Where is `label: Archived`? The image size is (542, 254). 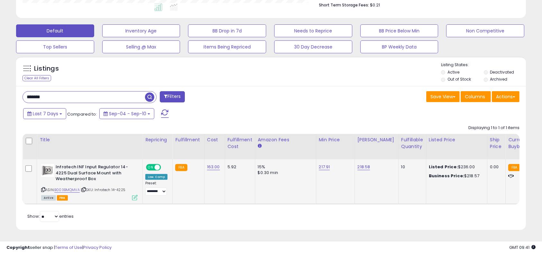
label: Archived is located at coordinates (498, 79).